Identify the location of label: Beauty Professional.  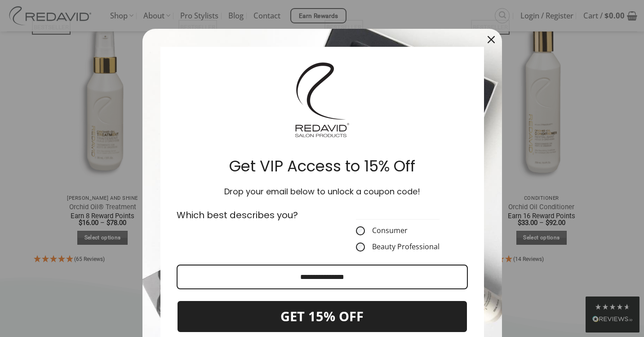
(397, 247).